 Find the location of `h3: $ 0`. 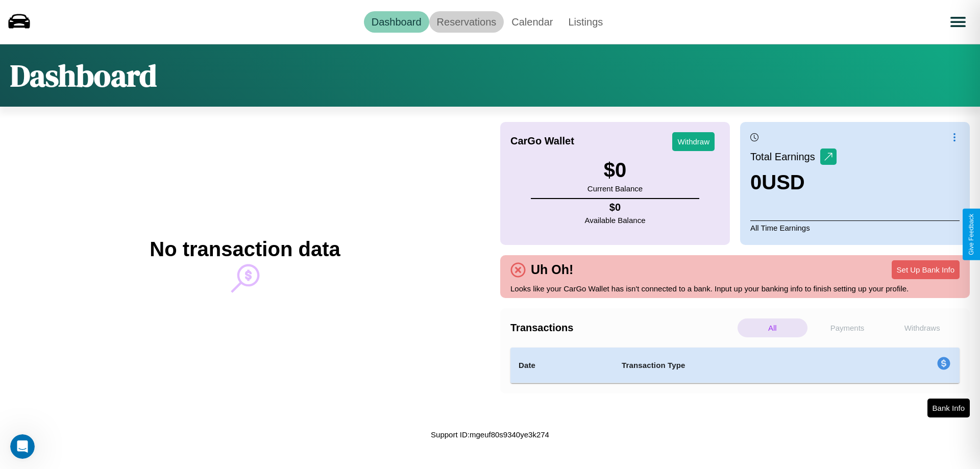

h3: $ 0 is located at coordinates (615, 170).